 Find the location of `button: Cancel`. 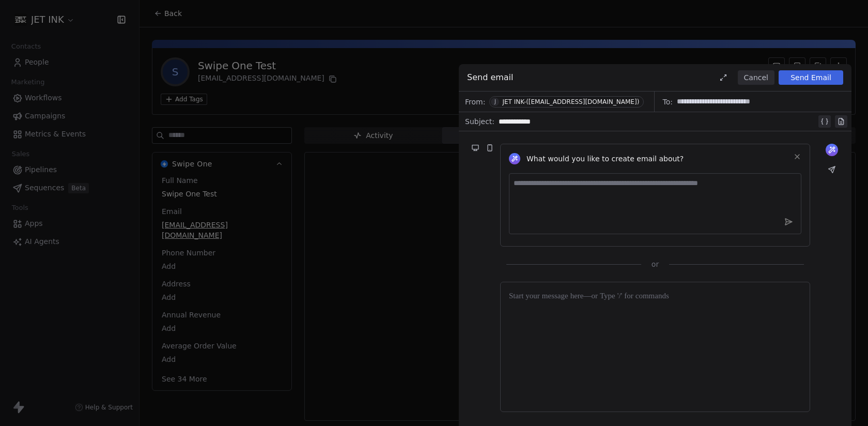

button: Cancel is located at coordinates (756, 78).